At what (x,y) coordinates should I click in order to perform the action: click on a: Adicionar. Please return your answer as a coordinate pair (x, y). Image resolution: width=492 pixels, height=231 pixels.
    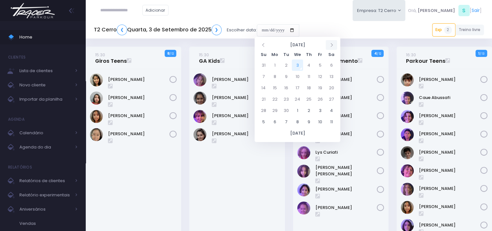
    Looking at the image, I should click on (155, 10).